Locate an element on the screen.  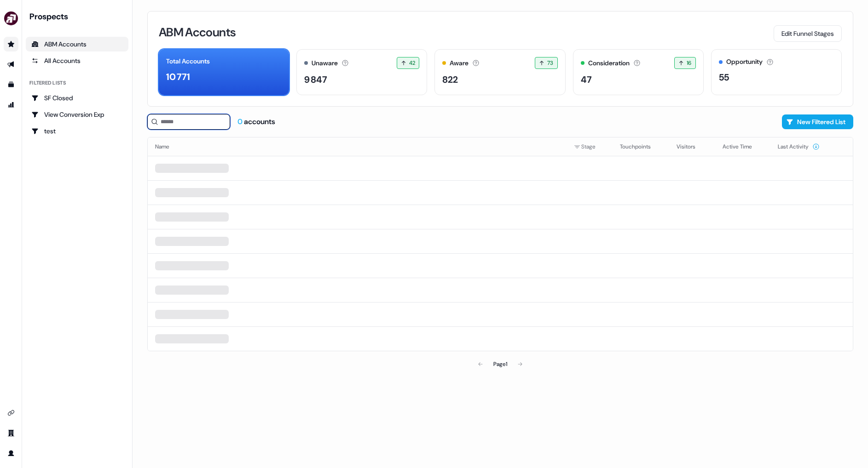
span: 0 is located at coordinates (241, 121).